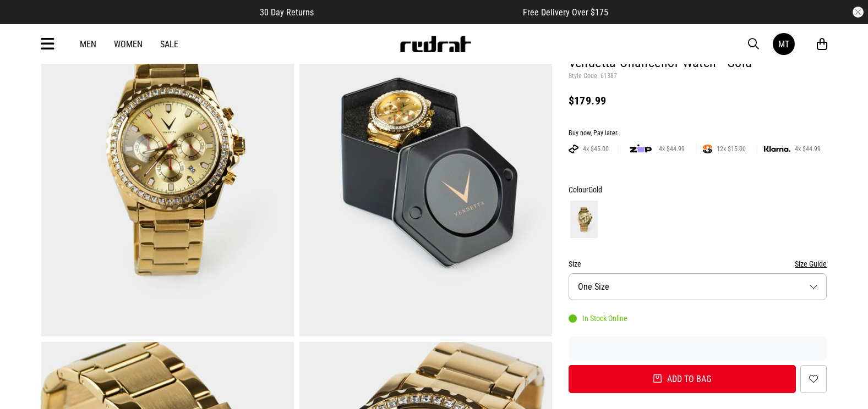  I want to click on button: Size Guide, so click(811, 264).